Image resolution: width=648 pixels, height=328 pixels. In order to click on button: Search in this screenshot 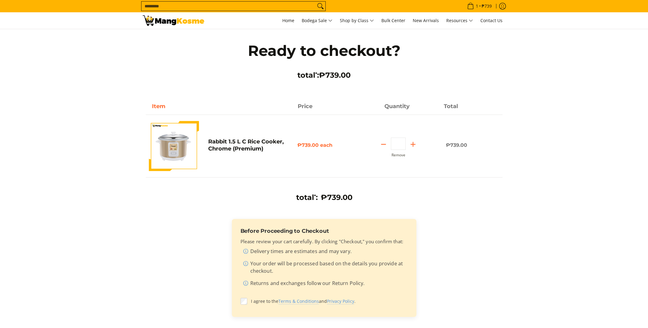, I will do `click(320, 6)`.